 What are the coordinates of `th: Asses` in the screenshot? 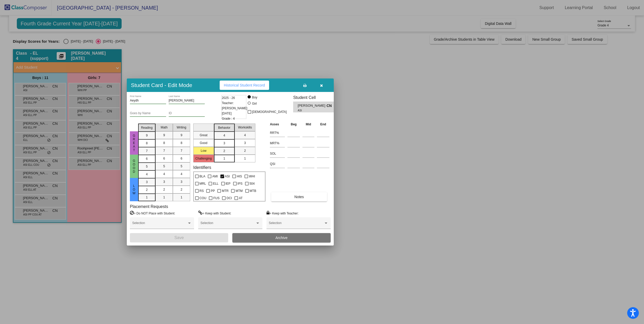 It's located at (277, 124).